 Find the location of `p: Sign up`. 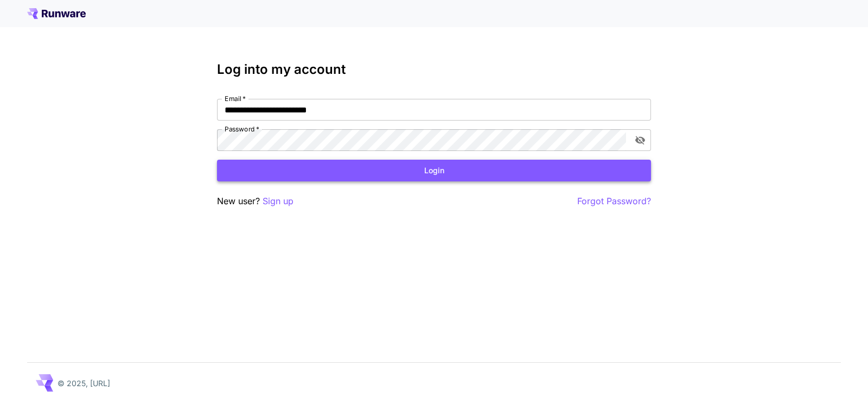

p: Sign up is located at coordinates (278, 201).